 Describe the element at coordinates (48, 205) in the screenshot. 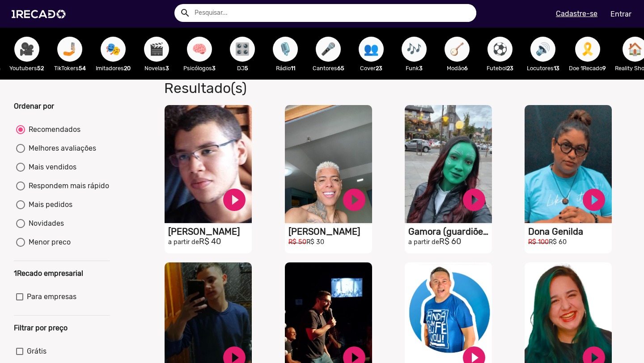

I see `div: Mais pedidos` at that location.